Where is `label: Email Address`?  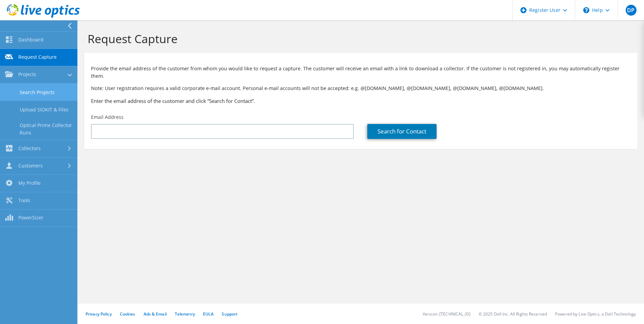
label: Email Address is located at coordinates (107, 117).